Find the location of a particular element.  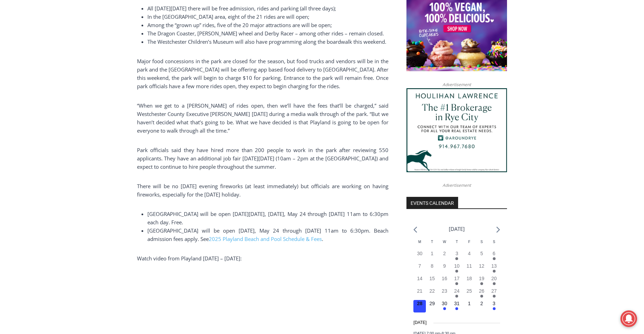

button: 9 is located at coordinates (445, 268).